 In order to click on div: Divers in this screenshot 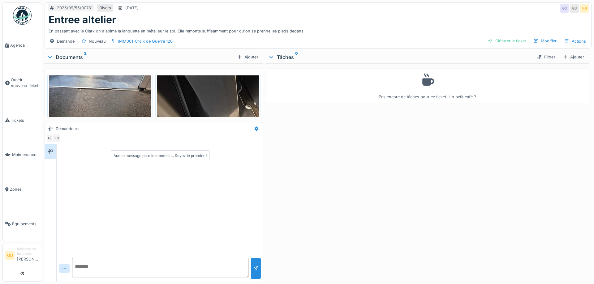, I will do `click(105, 8)`.